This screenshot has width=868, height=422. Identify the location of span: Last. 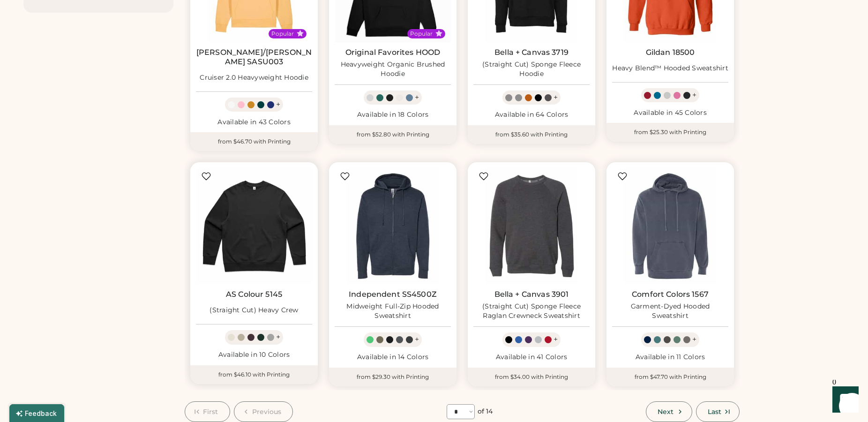
(714, 411).